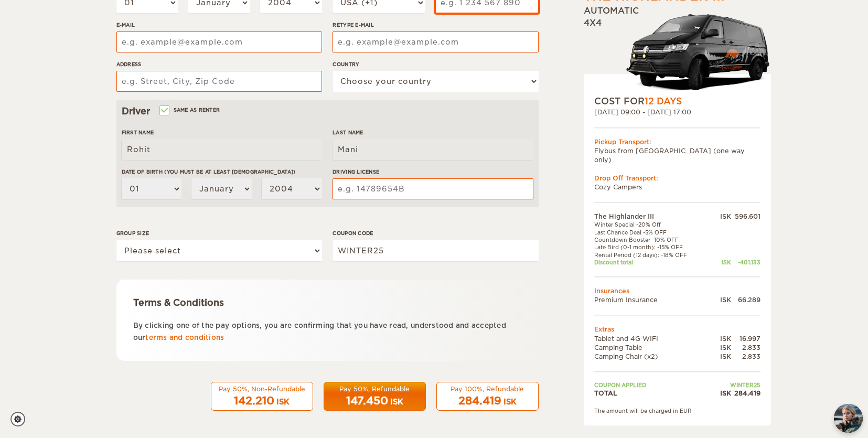  Describe the element at coordinates (663, 101) in the screenshot. I see `span: 12 Days` at that location.